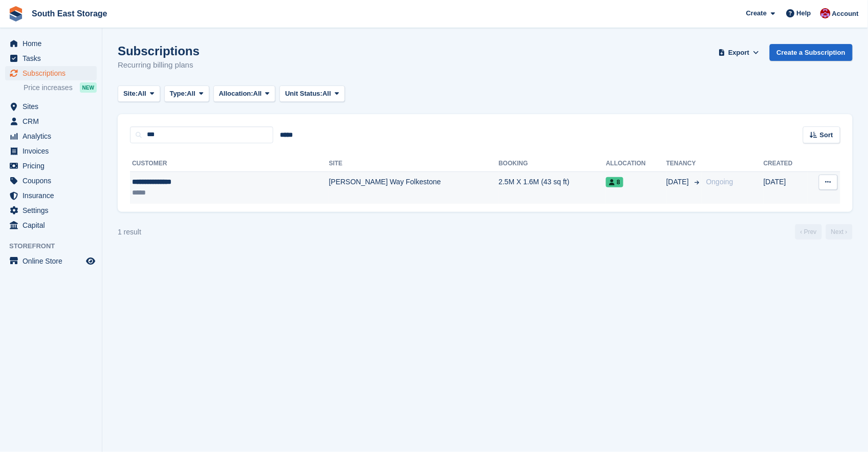  I want to click on a: Create a Subscription, so click(811, 52).